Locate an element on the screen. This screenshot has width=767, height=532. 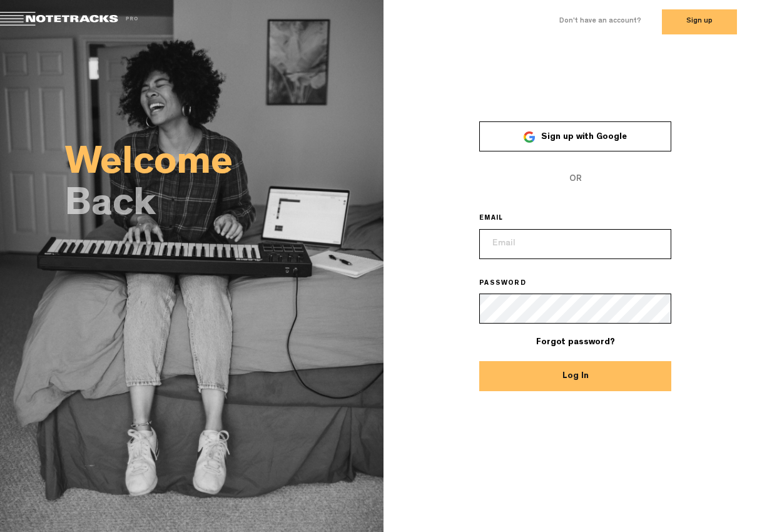
span: Sign up with Google is located at coordinates (584, 137).